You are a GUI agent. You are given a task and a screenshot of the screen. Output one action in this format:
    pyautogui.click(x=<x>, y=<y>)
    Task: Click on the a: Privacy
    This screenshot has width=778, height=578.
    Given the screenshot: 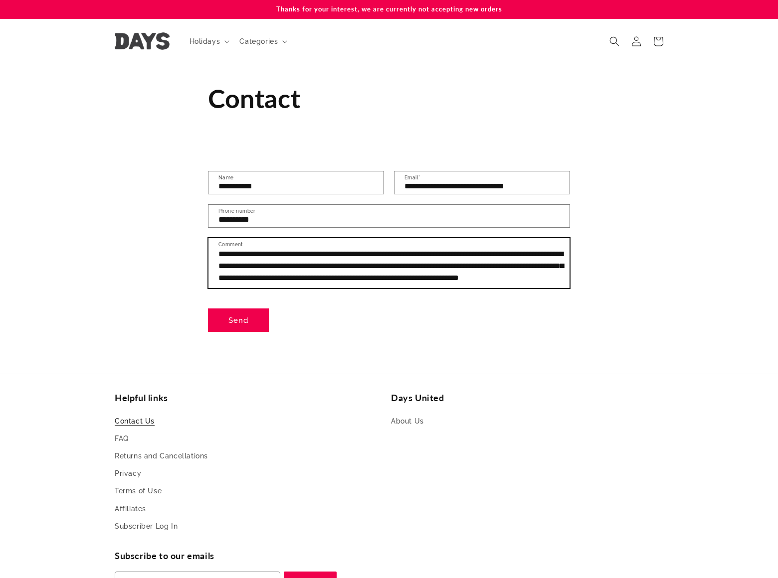 What is the action you would take?
    pyautogui.click(x=128, y=474)
    